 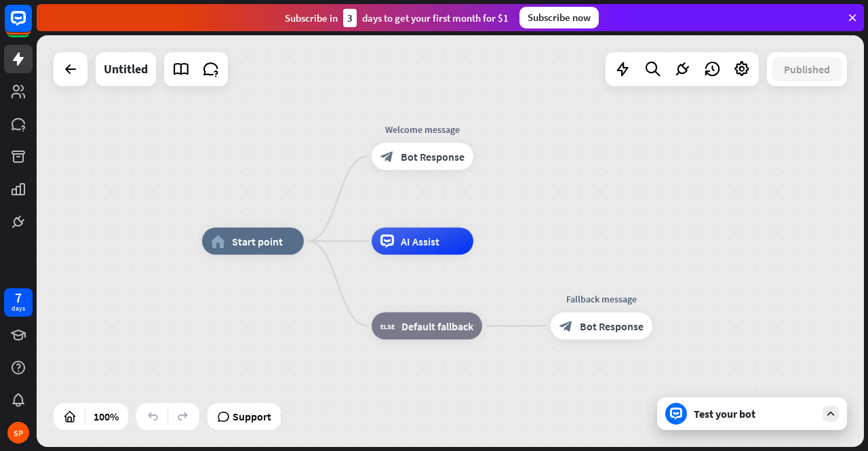 What do you see at coordinates (419, 241) in the screenshot?
I see `span: AI Assist` at bounding box center [419, 241].